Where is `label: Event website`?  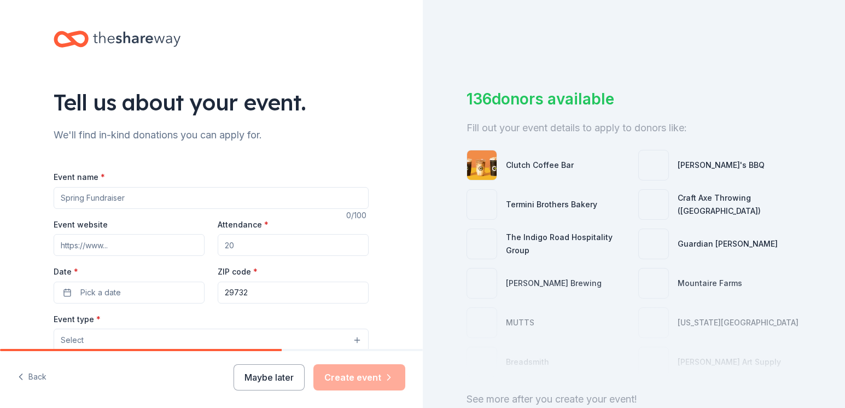
label: Event website is located at coordinates (80, 225).